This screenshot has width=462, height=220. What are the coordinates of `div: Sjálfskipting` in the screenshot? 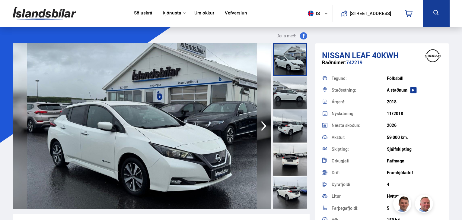 It's located at (414, 149).